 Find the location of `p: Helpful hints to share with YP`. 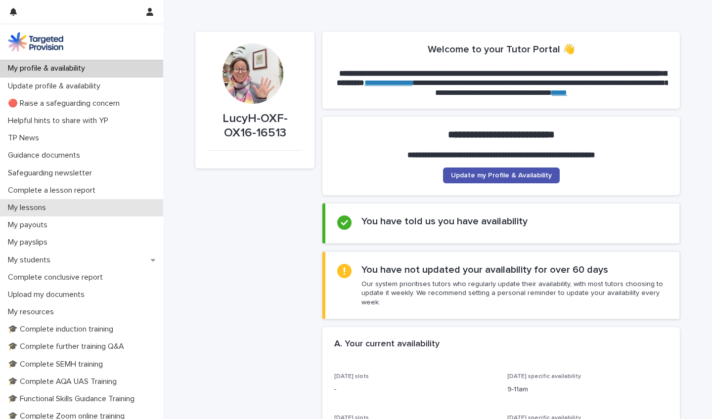

p: Helpful hints to share with YP is located at coordinates (60, 121).